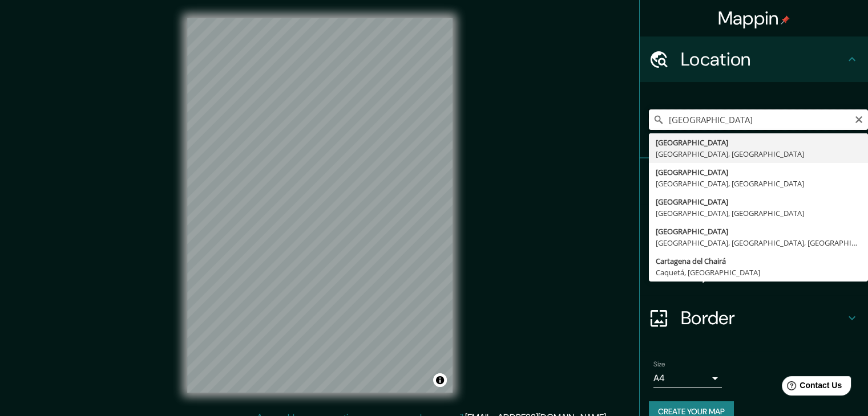 This screenshot has width=868, height=416. I want to click on div: A4, so click(688, 379).